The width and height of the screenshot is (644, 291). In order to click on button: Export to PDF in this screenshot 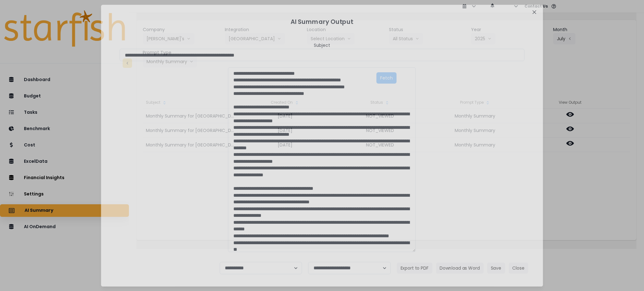, I will do `click(414, 267)`.